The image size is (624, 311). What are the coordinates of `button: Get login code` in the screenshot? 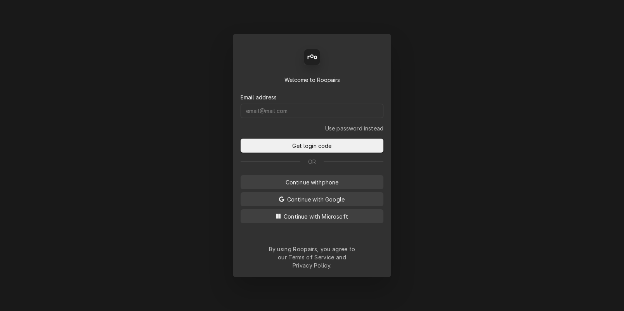 It's located at (312, 146).